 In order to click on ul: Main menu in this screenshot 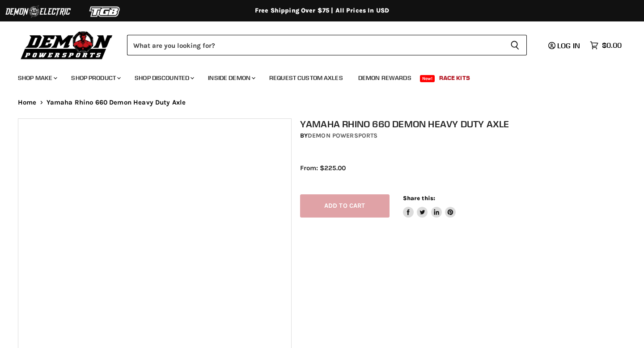, I will do `click(315, 76)`.